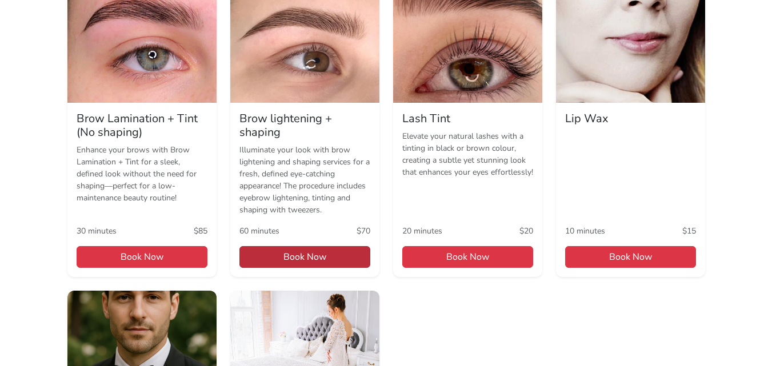  What do you see at coordinates (526, 231) in the screenshot?
I see `span: $20` at bounding box center [526, 231].